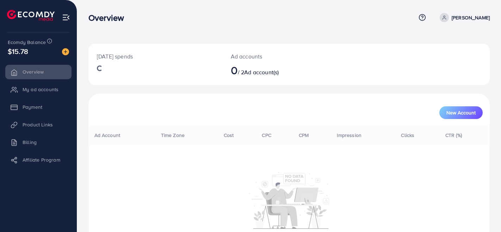  I want to click on span: Ad account(s), so click(262, 72).